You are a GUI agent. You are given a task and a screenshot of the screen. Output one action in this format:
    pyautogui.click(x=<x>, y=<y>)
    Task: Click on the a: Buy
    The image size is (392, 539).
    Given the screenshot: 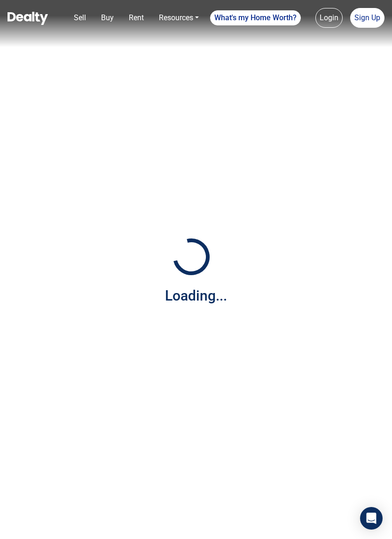 What is the action you would take?
    pyautogui.click(x=107, y=18)
    